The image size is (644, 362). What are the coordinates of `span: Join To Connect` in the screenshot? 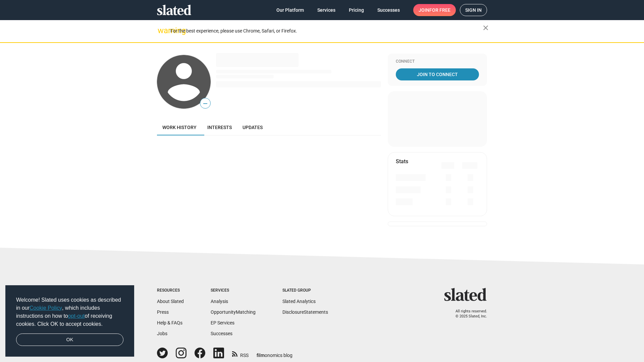 It's located at (437, 74).